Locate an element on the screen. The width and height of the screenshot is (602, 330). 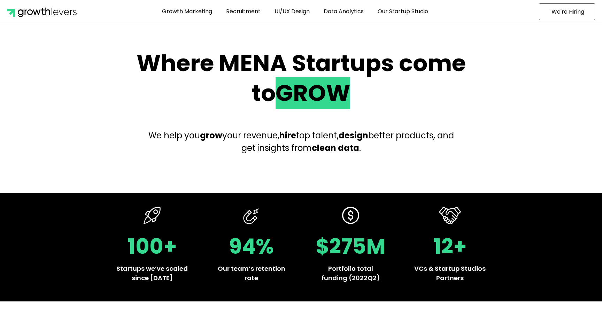
nav: Menu is located at coordinates (295, 11).